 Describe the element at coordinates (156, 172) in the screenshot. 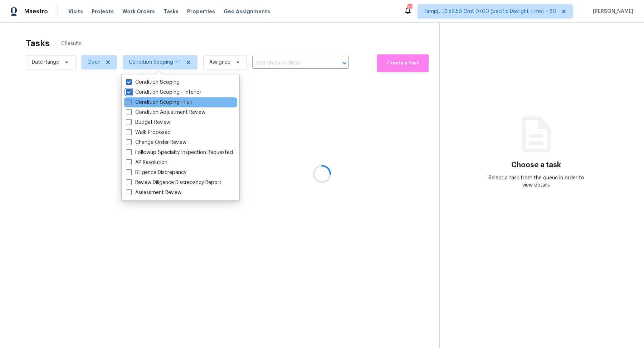

I see `label: Diligence Discrepancy` at that location.